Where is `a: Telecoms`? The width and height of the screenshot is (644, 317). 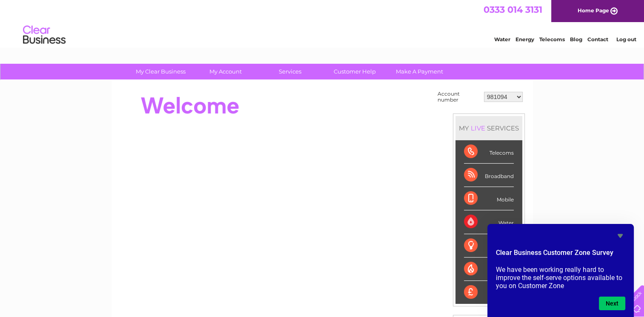 a: Telecoms is located at coordinates (552, 39).